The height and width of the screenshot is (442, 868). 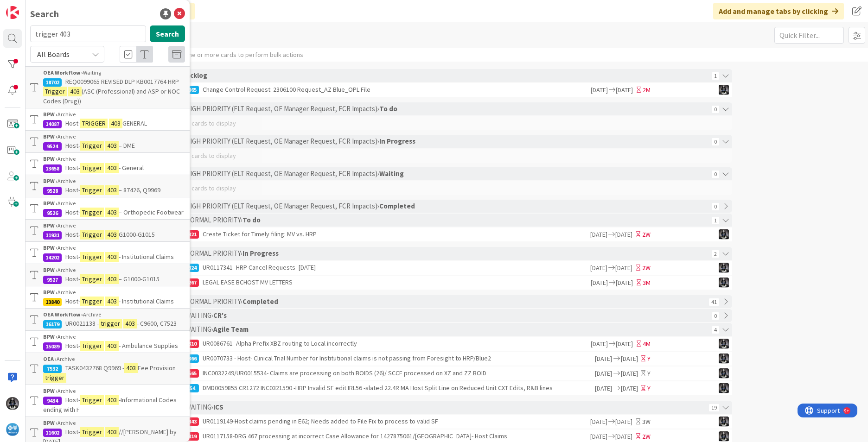 What do you see at coordinates (63, 315) in the screenshot?
I see `b: OEA Workflow ›` at bounding box center [63, 315].